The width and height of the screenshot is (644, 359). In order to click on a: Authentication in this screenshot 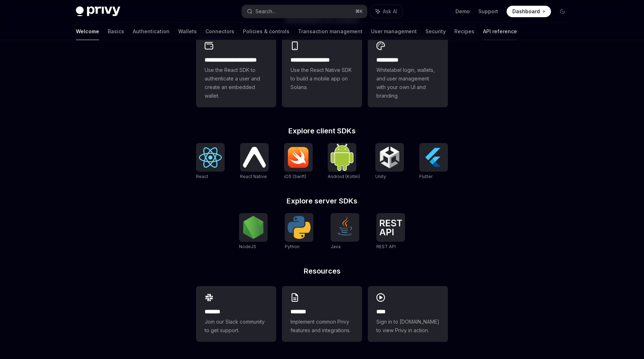, I will do `click(151, 32)`.